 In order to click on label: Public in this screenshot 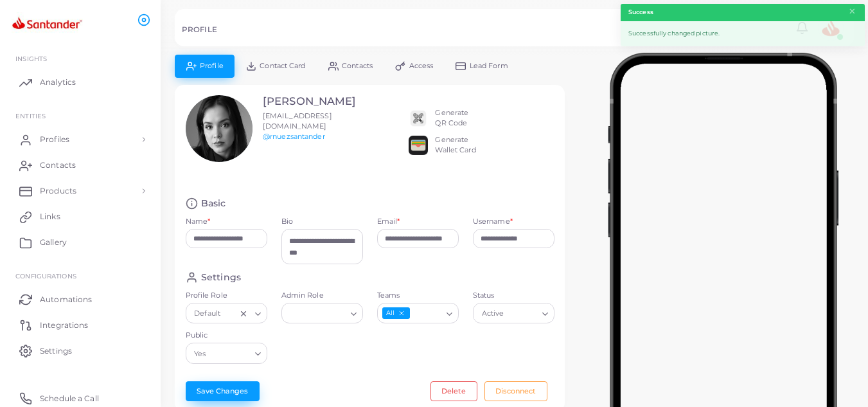, I will do `click(227, 335)`.